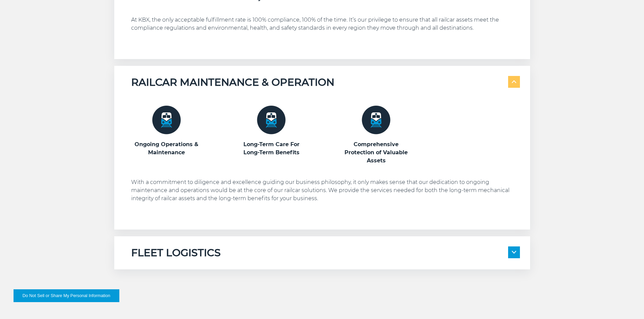 The image size is (644, 319). What do you see at coordinates (326, 24) in the screenshot?
I see `p: At KBX, the only acceptable fulfillment rate is 100% compliance, 100% of the time. It’s our privi...` at bounding box center [326, 24].